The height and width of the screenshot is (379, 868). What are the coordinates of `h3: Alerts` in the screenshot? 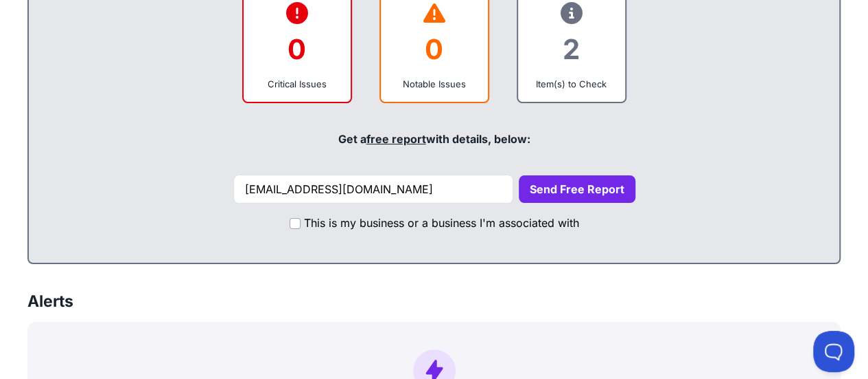 It's located at (50, 301).